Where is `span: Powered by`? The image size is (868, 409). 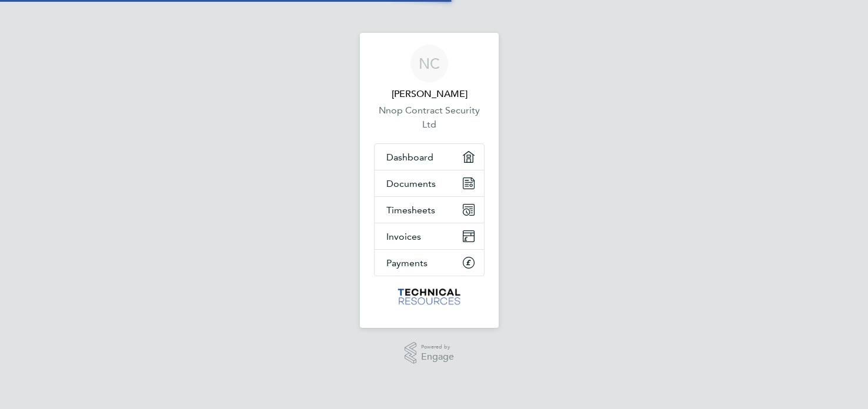 span: Powered by is located at coordinates (437, 347).